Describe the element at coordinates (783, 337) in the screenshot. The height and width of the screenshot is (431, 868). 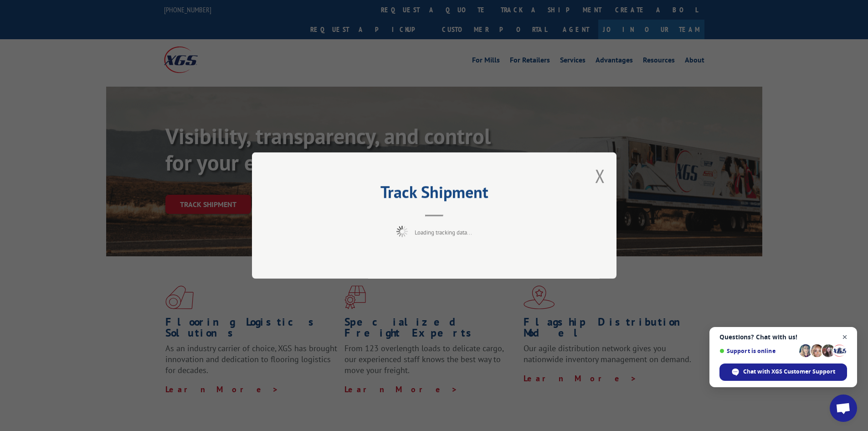
I see `span: Questions? Chat with us!` at that location.